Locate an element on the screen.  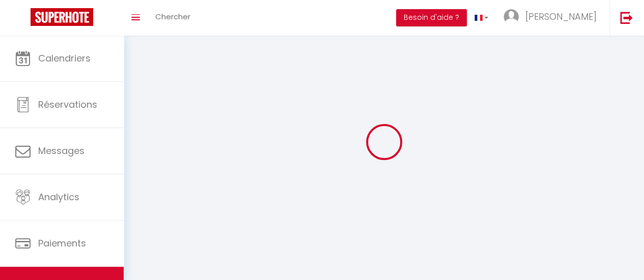
img: logout is located at coordinates (626, 17).